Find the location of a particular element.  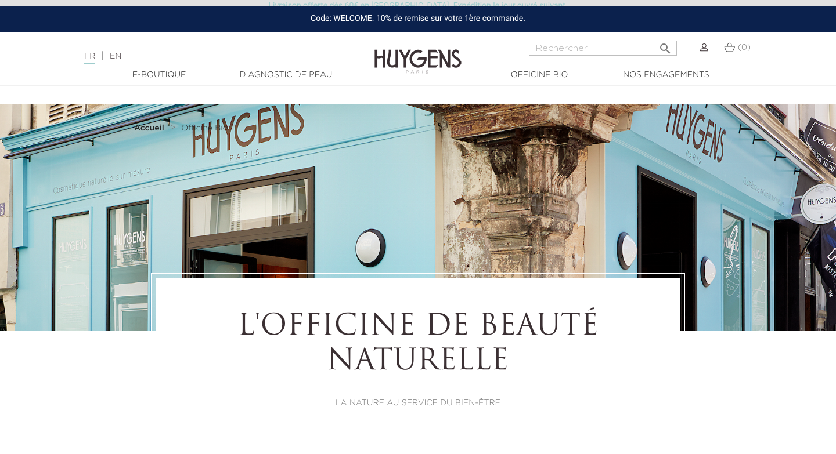

input: Rechercher is located at coordinates (602, 48).